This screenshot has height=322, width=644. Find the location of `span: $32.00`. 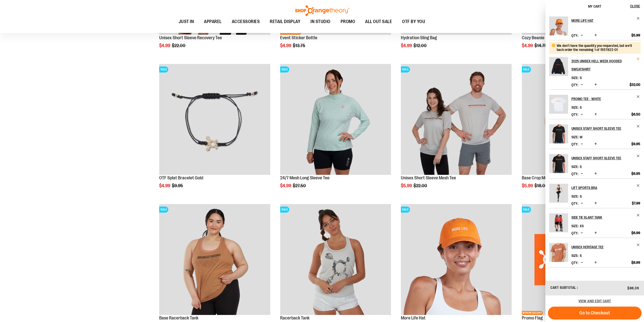

span: $32.00 is located at coordinates (635, 85).